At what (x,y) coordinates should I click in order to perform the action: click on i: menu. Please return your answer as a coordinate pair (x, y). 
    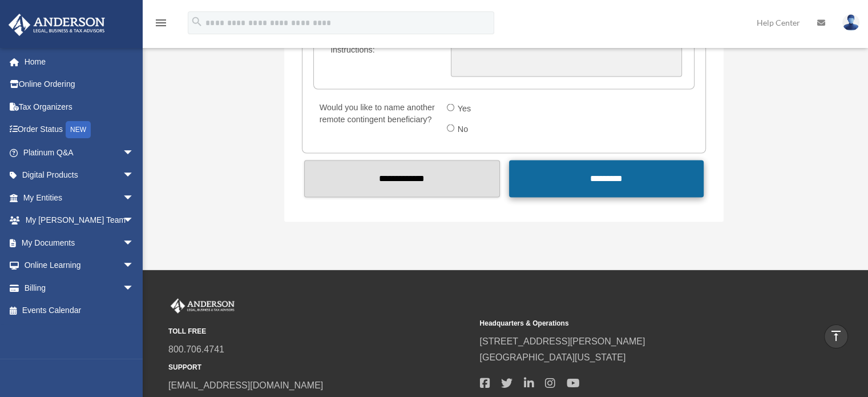
    Looking at the image, I should click on (161, 23).